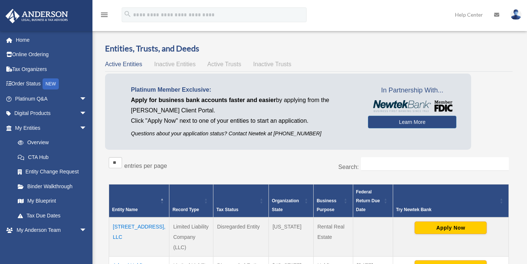 The image size is (527, 264). What do you see at coordinates (228, 210) in the screenshot?
I see `span: Tax Status` at bounding box center [228, 210].